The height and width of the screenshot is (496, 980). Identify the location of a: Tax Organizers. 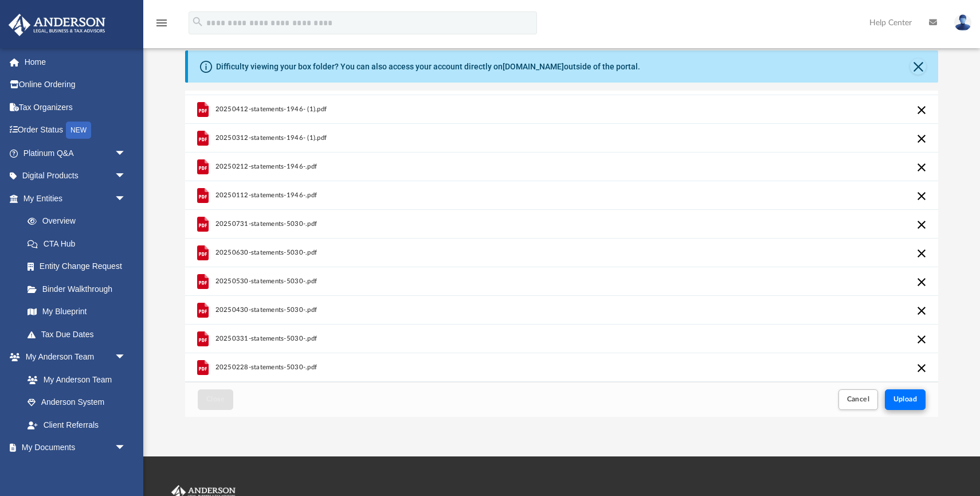
(75, 107).